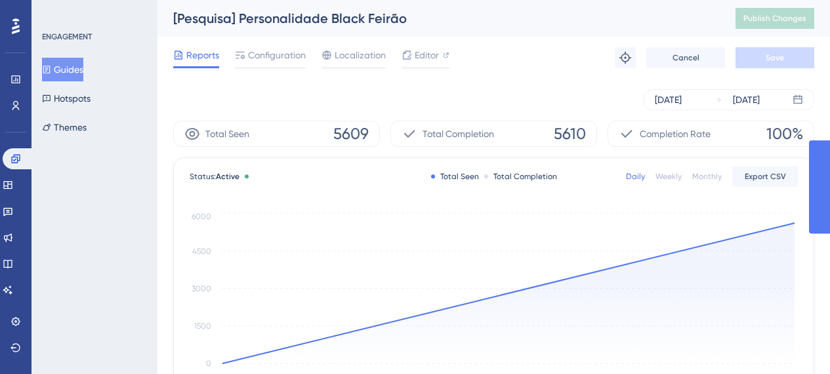  What do you see at coordinates (765, 177) in the screenshot?
I see `span: Export CSV` at bounding box center [765, 177].